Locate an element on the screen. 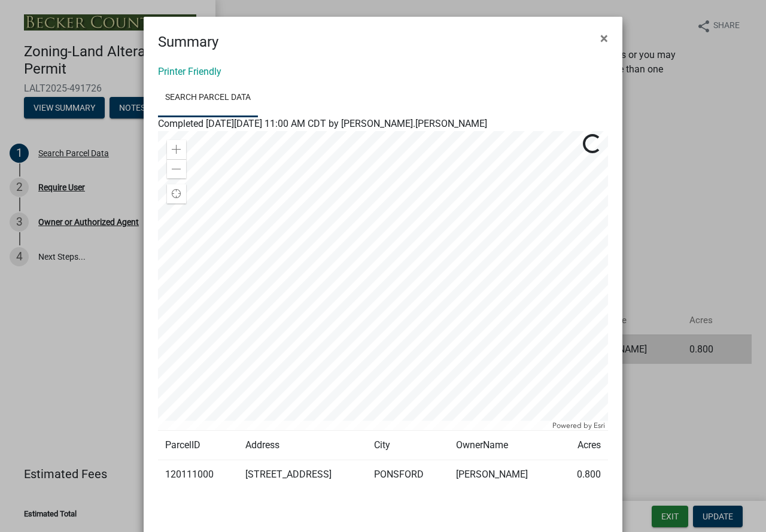  a: Printer Friendly is located at coordinates (190, 71).